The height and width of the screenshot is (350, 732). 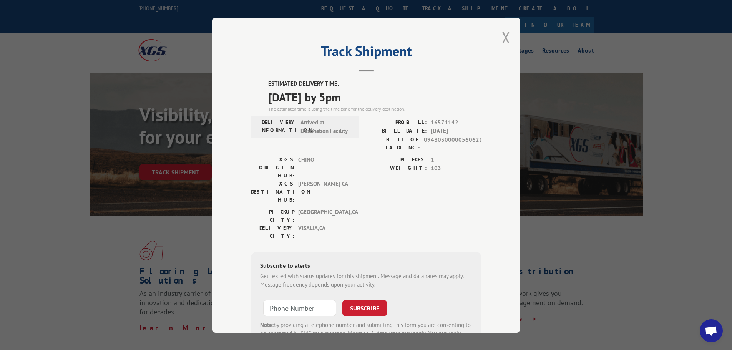 I want to click on div: The estimated time is using the time zone for the delivery destination., so click(x=375, y=109).